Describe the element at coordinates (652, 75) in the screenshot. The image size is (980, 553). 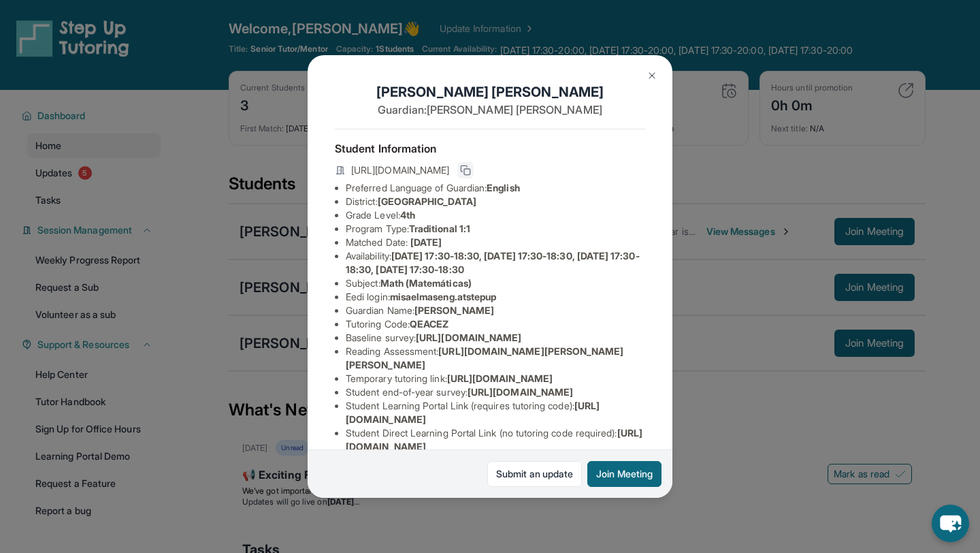
I see `img: Close Icon` at that location.